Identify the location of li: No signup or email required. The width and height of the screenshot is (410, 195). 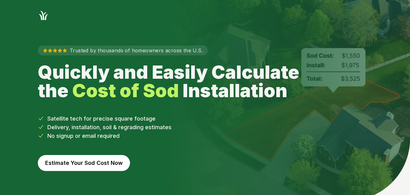
(205, 136).